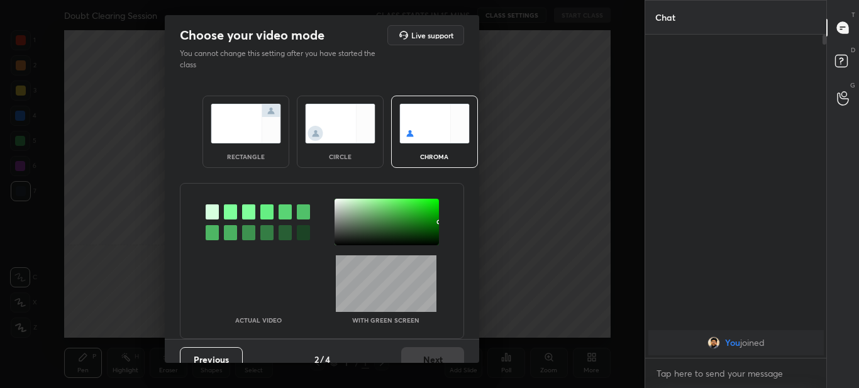  I want to click on button: Previous, so click(211, 360).